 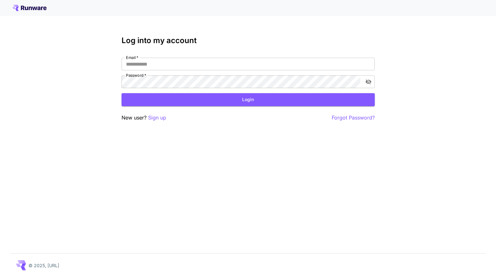 What do you see at coordinates (354, 118) in the screenshot?
I see `p: Forgot Password?` at bounding box center [354, 118].